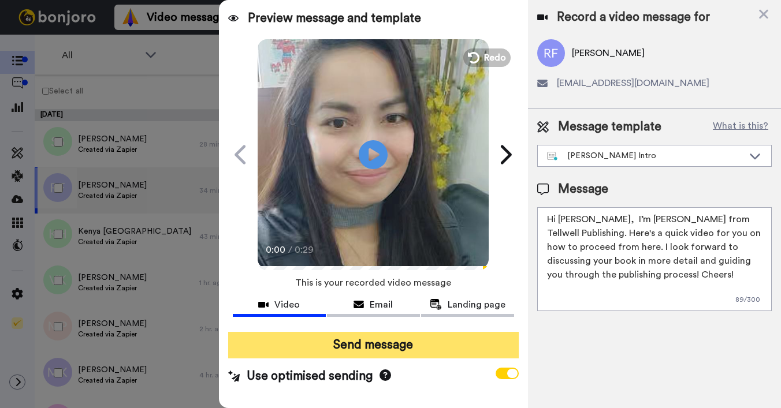 This screenshot has width=781, height=408. Describe the element at coordinates (304, 250) in the screenshot. I see `span: 0:29` at that location.